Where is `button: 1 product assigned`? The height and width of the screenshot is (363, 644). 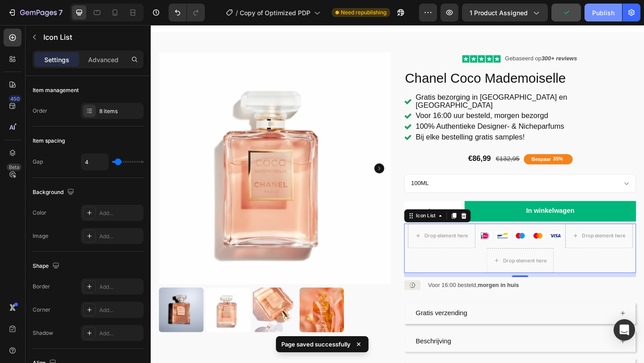 button: 1 product assigned is located at coordinates (505, 12).